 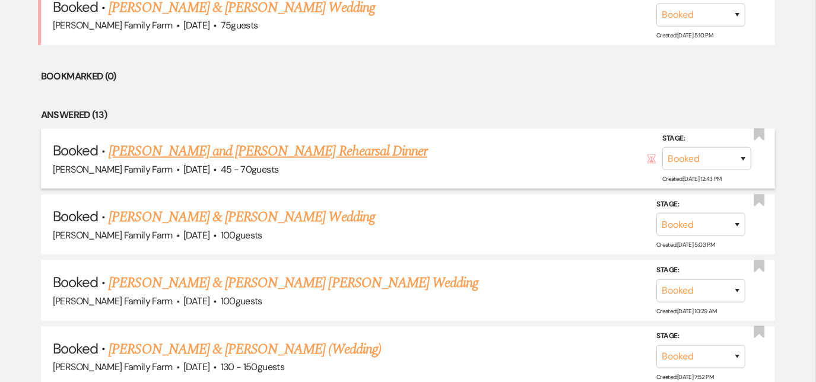 I want to click on li: Answered (13), so click(x=408, y=115).